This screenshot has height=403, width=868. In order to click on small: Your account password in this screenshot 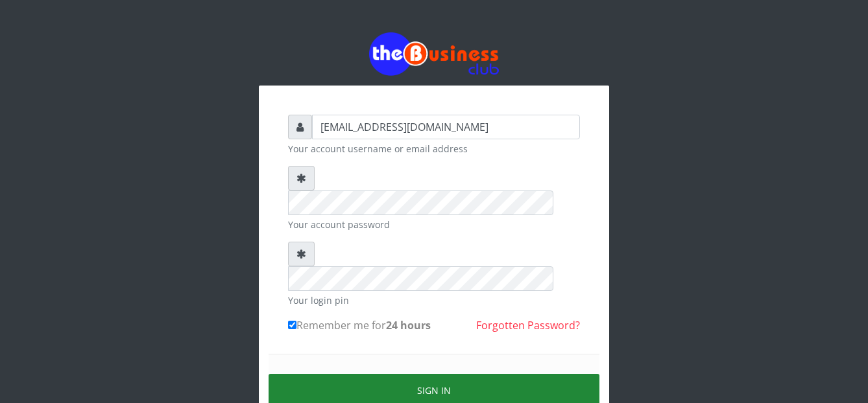, I will do `click(434, 224)`.